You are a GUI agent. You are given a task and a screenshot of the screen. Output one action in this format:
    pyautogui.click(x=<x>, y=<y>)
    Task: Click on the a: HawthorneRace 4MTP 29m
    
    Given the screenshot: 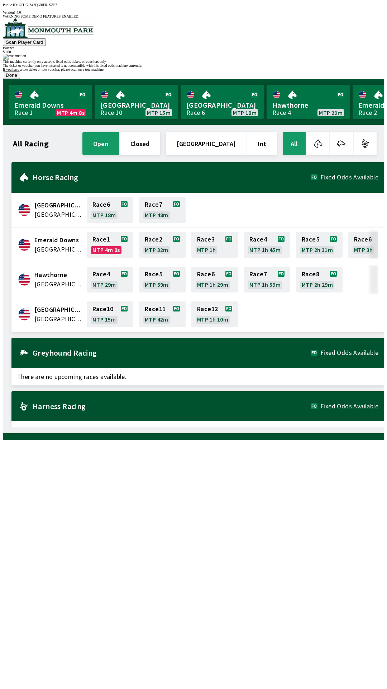 What is the action you would take?
    pyautogui.click(x=309, y=102)
    